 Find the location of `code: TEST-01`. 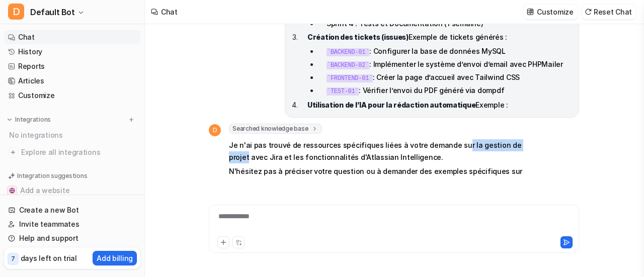

code: TEST-01 is located at coordinates (343, 91).